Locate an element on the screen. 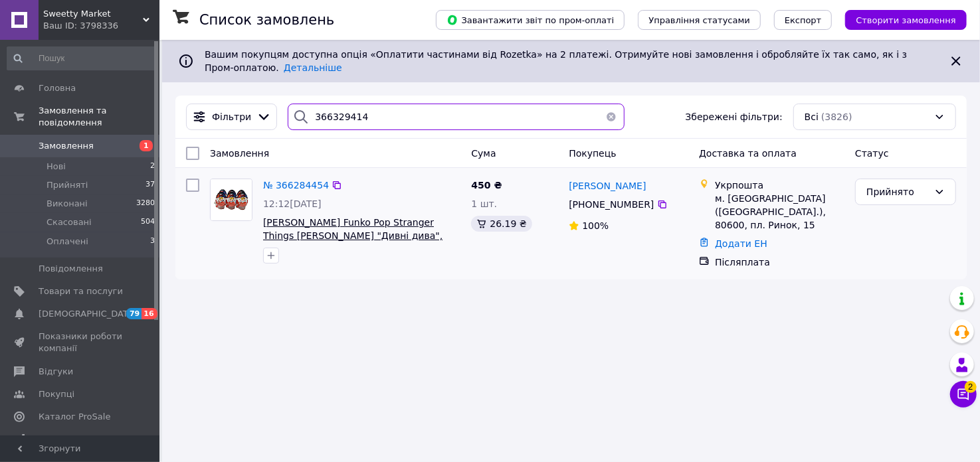 This screenshot has width=980, height=462. div: 26.19 ₴ is located at coordinates (501, 224).